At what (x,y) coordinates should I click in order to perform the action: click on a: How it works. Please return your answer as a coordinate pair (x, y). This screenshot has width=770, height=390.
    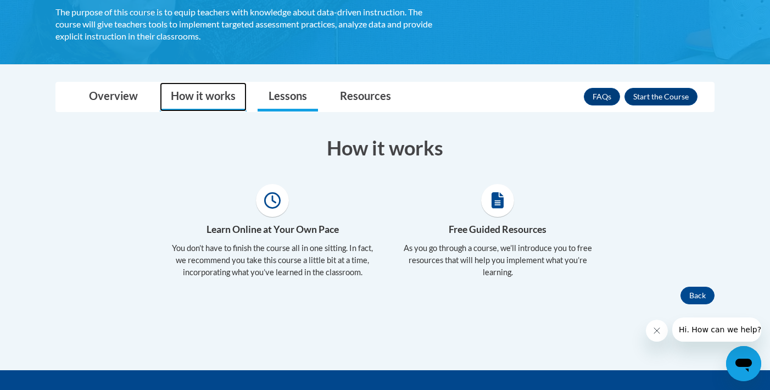
    Looking at the image, I should click on (203, 97).